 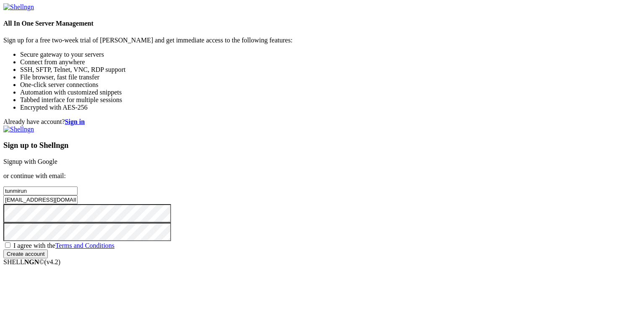 What do you see at coordinates (40, 200) in the screenshot?
I see `input: Email address` at bounding box center [40, 200].